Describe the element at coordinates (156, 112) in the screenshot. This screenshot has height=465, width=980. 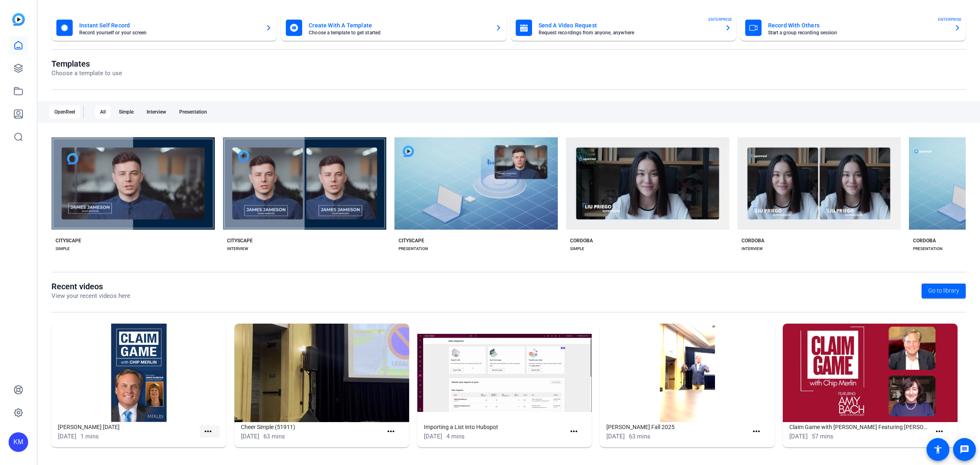
I see `div: Interview` at that location.